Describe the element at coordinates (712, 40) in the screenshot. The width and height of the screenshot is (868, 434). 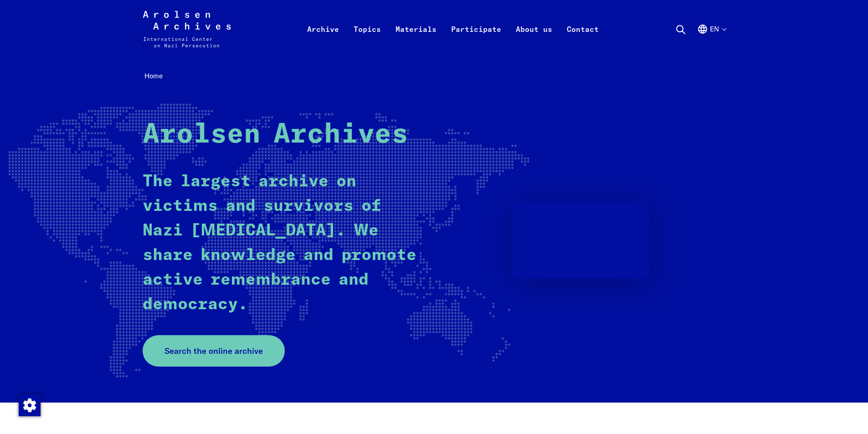
I see `button: English, language selection` at that location.